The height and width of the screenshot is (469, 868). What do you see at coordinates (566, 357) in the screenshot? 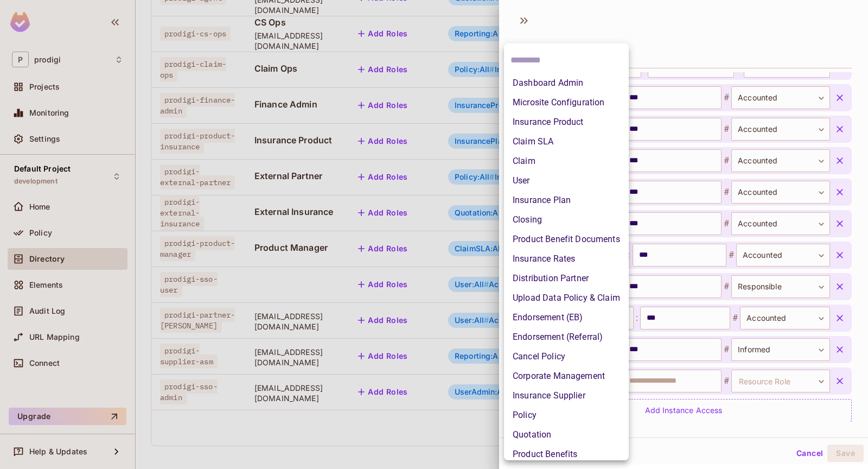
I see `li: Cancel Policy` at bounding box center [566, 357].